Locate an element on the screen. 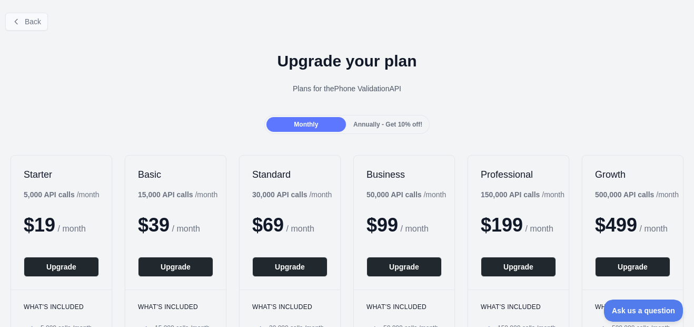 The width and height of the screenshot is (694, 327). span: $ 99 is located at coordinates (382, 224).